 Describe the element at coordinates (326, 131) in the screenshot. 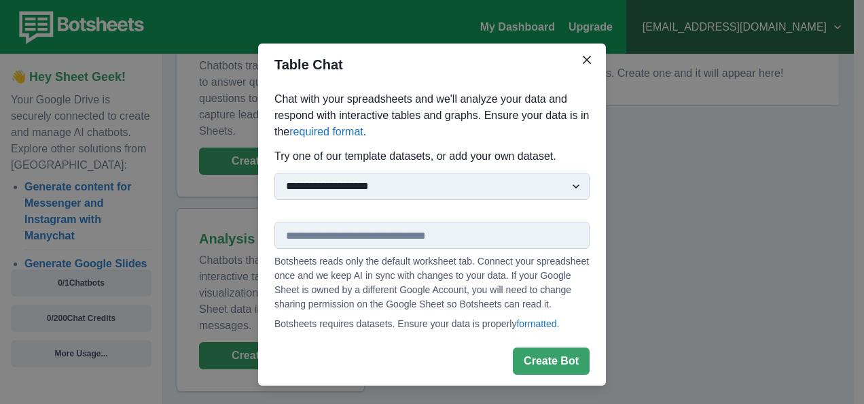

I see `a: required format` at that location.